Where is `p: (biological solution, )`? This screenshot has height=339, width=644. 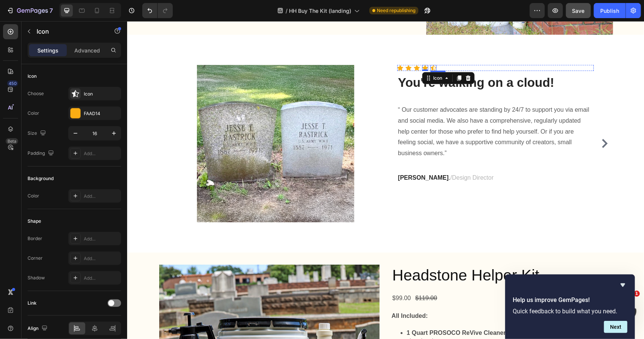 p: (biological solution, ) is located at coordinates (382, 316).